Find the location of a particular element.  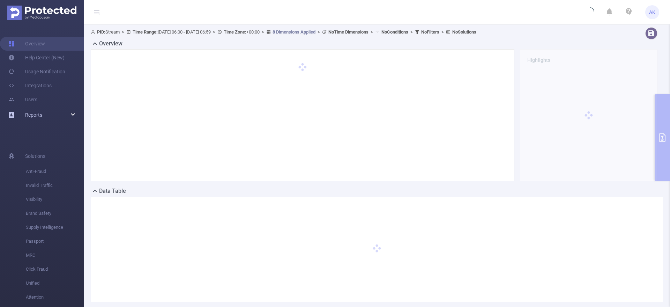

span: Solutions is located at coordinates (35, 156).